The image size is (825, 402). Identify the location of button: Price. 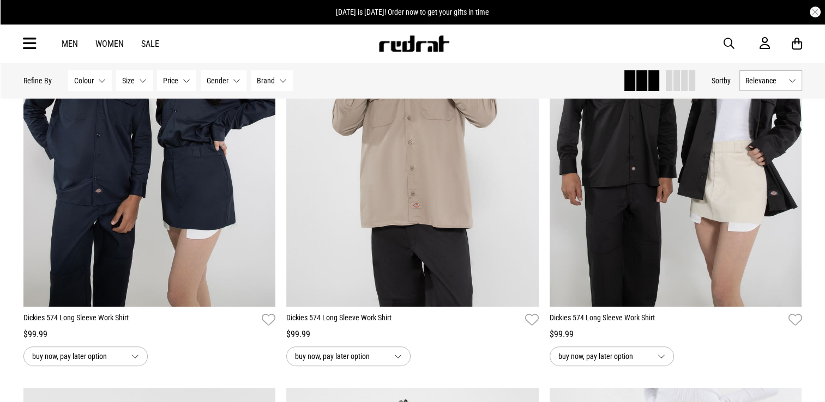
(177, 81).